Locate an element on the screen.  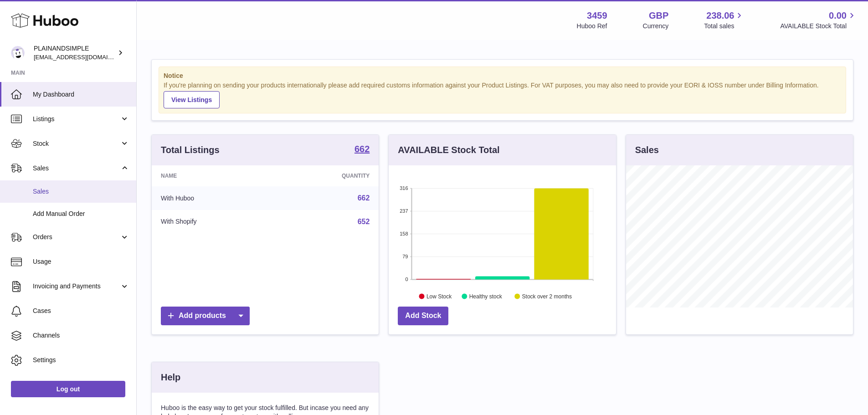
text: 158 is located at coordinates (404, 234).